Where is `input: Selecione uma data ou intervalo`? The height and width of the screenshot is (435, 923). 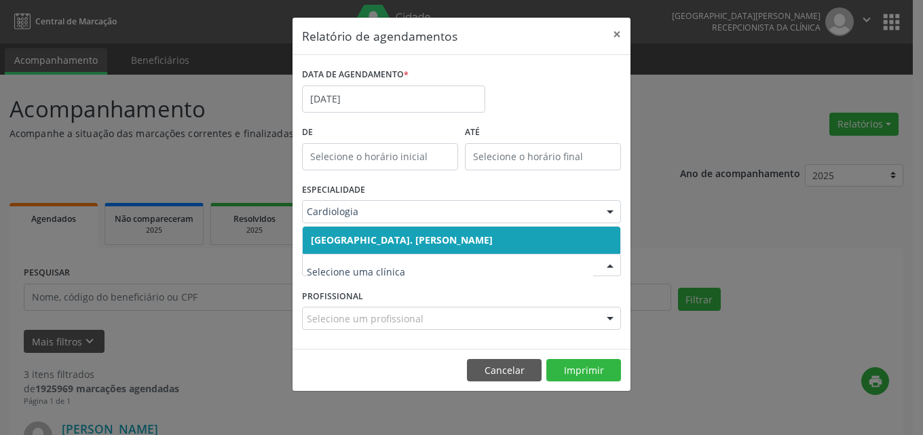
input: Selecione uma data ou intervalo is located at coordinates (394, 99).